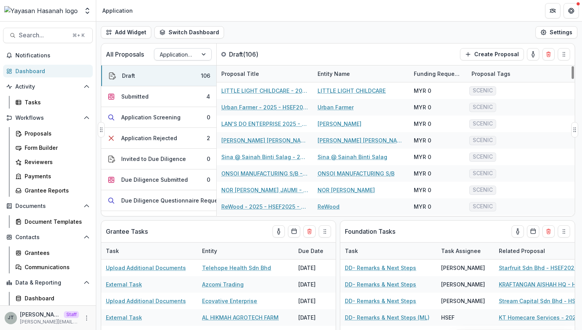  Describe the element at coordinates (328, 206) in the screenshot. I see `a: ReWood` at that location.